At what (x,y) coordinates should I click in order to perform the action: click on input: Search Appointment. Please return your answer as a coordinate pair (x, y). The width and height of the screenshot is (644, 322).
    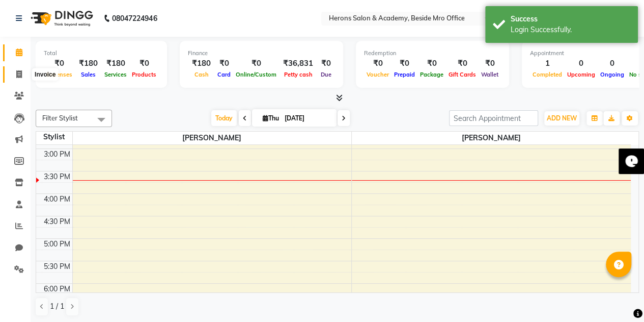
    Looking at the image, I should click on (493, 118).